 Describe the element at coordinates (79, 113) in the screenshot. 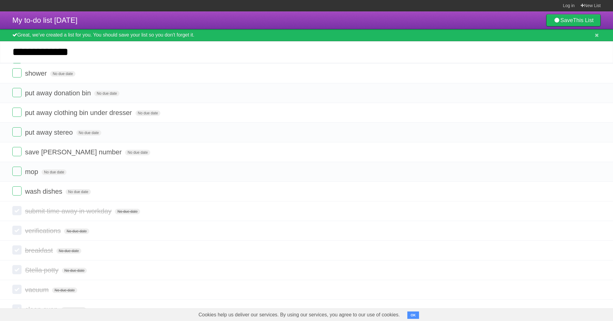

I see `span: put away clothing bin under dresser` at that location.